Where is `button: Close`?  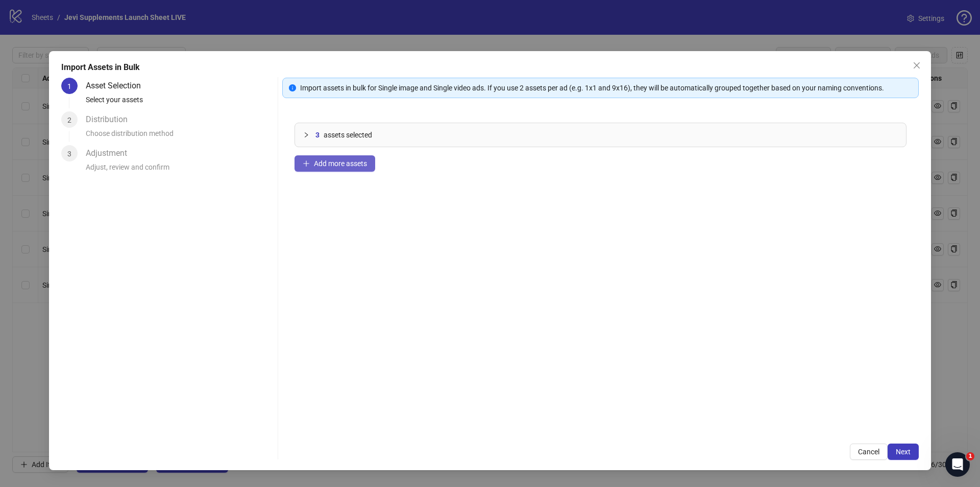
button: Close is located at coordinates (917, 65).